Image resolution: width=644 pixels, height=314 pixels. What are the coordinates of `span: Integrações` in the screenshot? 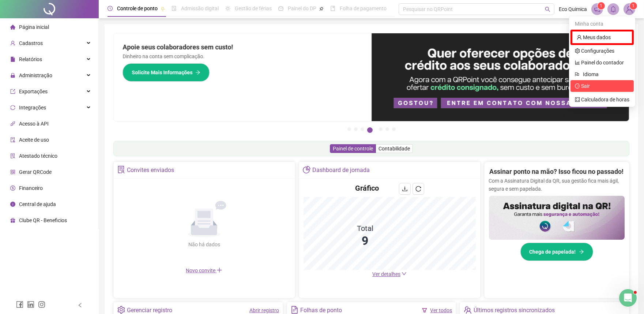 It's located at (33, 108).